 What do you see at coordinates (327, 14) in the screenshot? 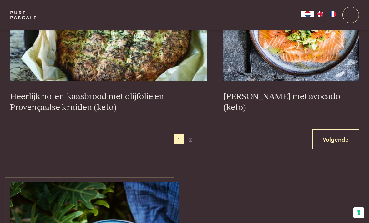
I see `ul: Language list` at bounding box center [327, 14].